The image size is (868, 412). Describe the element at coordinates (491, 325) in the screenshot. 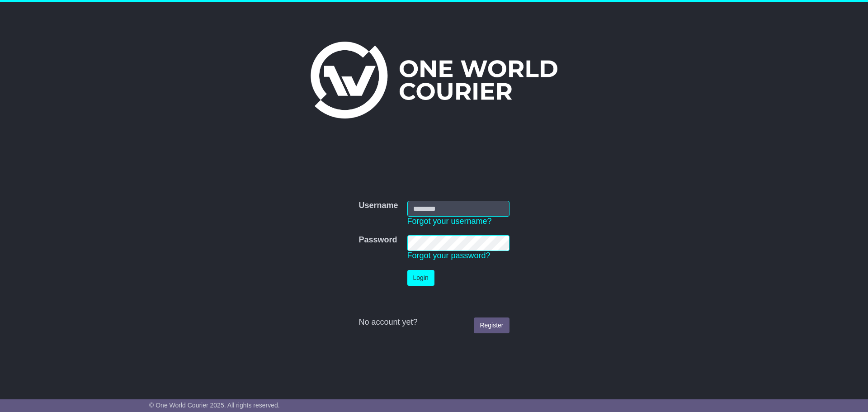

I see `a: Register` at that location.